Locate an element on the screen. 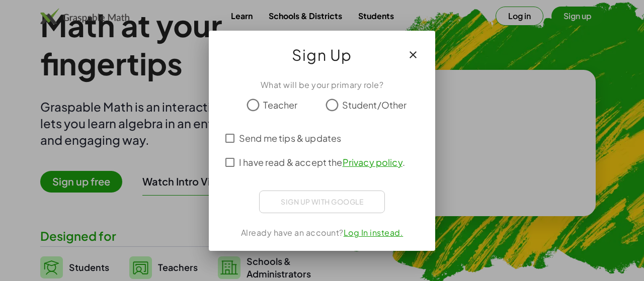  div: Already have an account? is located at coordinates (322, 233).